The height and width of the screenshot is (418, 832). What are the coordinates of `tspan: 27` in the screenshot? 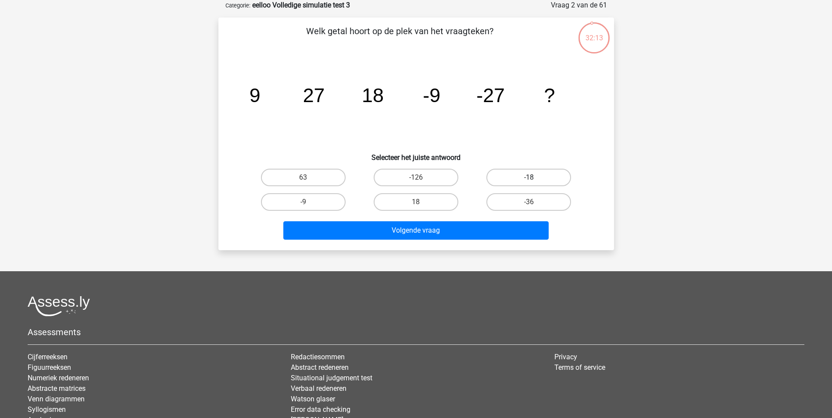 It's located at (313, 95).